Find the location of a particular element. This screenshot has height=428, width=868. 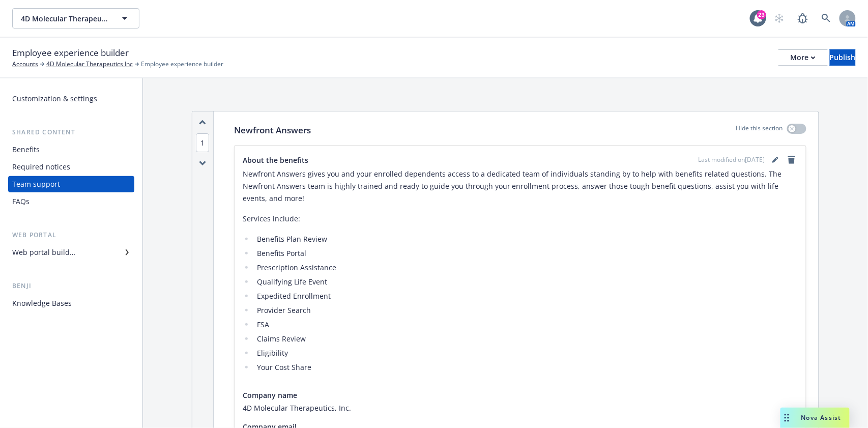

p: Hide this section is located at coordinates (760, 130).